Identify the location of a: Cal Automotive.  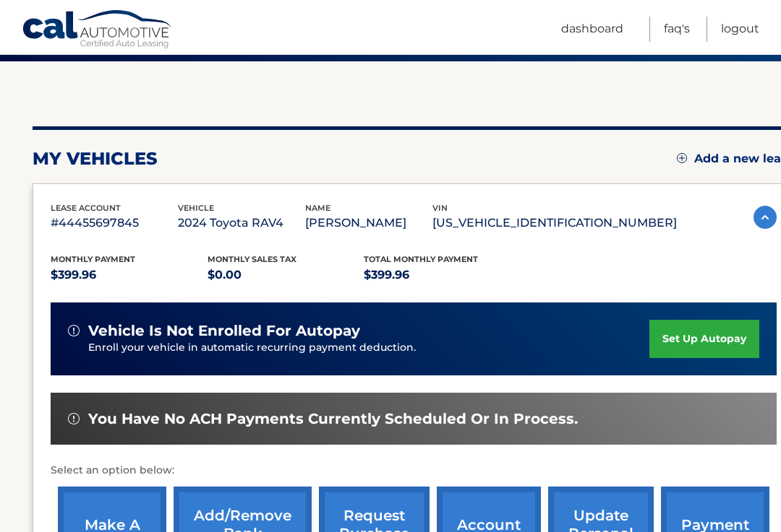
(97, 31).